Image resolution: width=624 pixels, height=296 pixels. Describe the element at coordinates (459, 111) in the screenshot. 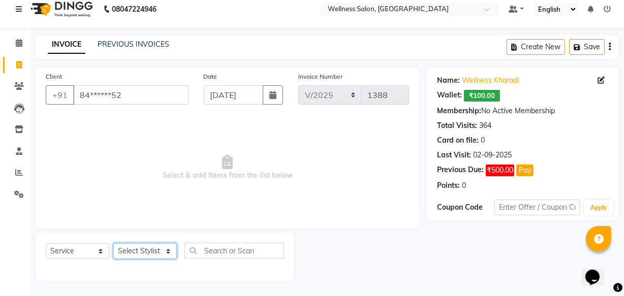

I see `div: Membership:` at that location.